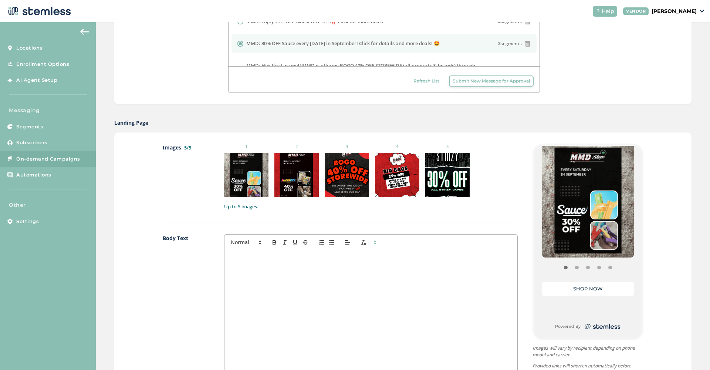 This screenshot has height=370, width=710. What do you see at coordinates (48, 159) in the screenshot?
I see `span: On-demand Campaigns` at bounding box center [48, 159].